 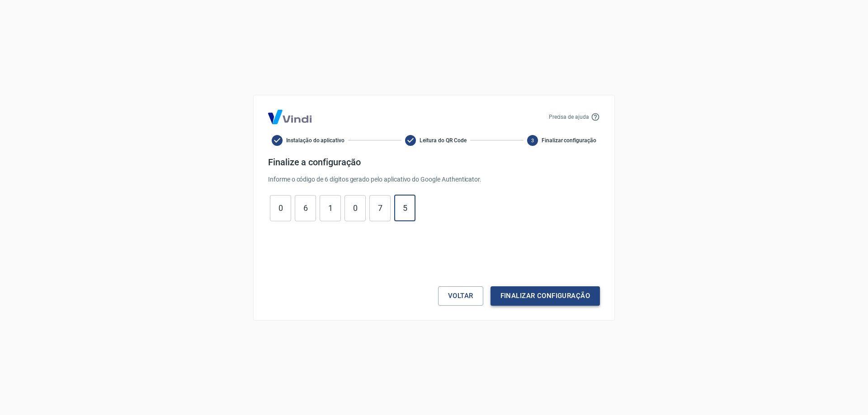 I want to click on text: 3, so click(x=533, y=140).